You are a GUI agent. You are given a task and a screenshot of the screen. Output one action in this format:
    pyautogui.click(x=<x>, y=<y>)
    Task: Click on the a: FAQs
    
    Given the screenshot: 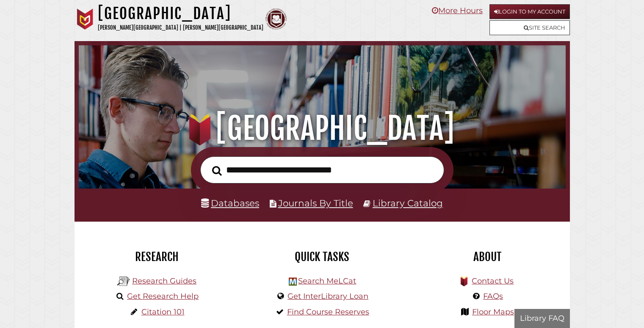 What is the action you would take?
    pyautogui.click(x=493, y=296)
    